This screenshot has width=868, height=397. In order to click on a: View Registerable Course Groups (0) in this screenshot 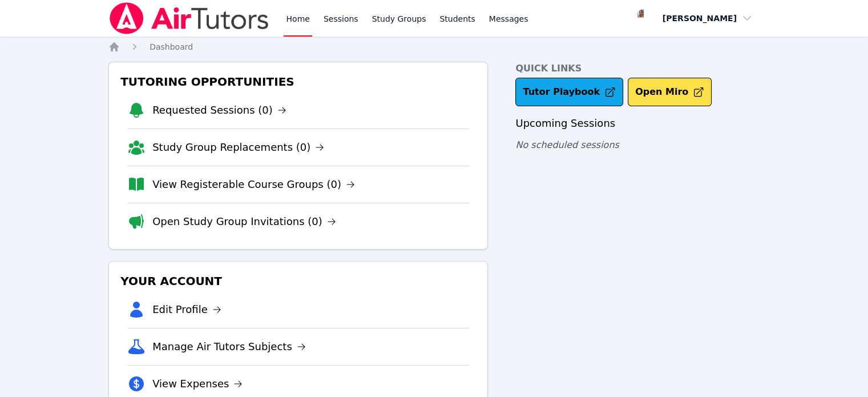, I will do `click(253, 185)`.